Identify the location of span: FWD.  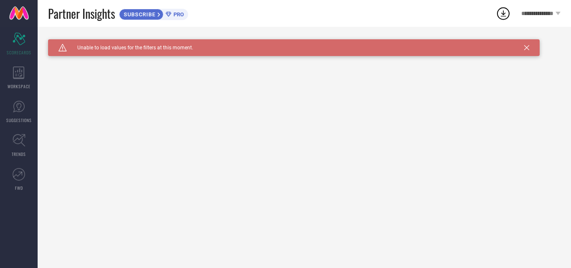
(19, 188).